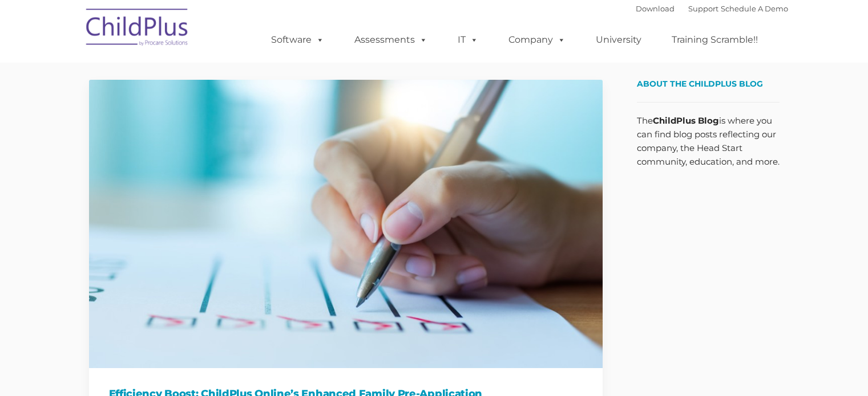  What do you see at coordinates (137, 29) in the screenshot?
I see `img: ChildPlus by Procare Solutions` at bounding box center [137, 29].